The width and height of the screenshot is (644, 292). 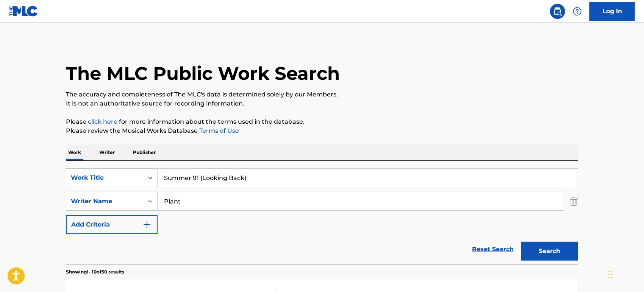 I want to click on button: Add Criteria, so click(x=112, y=225).